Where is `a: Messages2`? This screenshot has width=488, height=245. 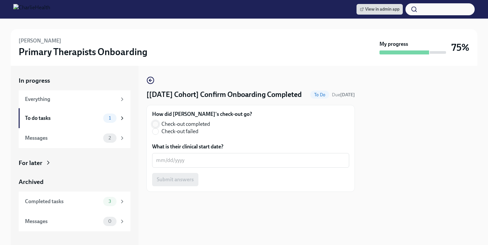
a: Messages2 is located at coordinates (74, 138).